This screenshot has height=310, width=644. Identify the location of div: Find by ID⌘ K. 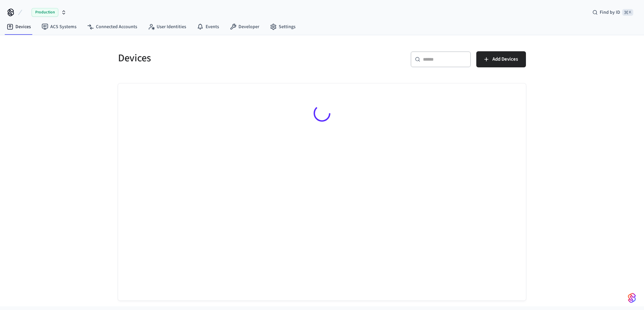
(613, 12).